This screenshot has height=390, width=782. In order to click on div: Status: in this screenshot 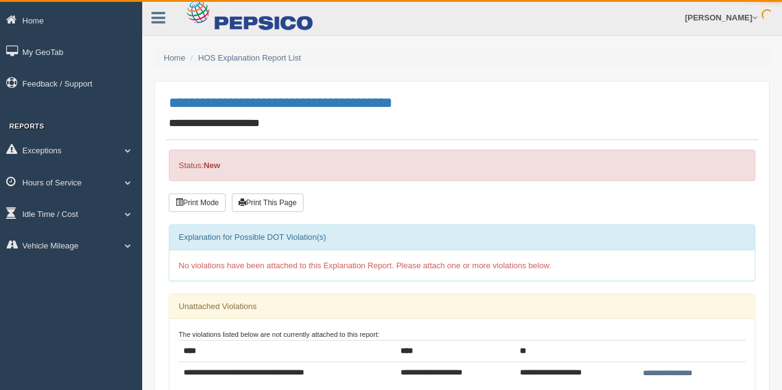, I will do `click(462, 165)`.